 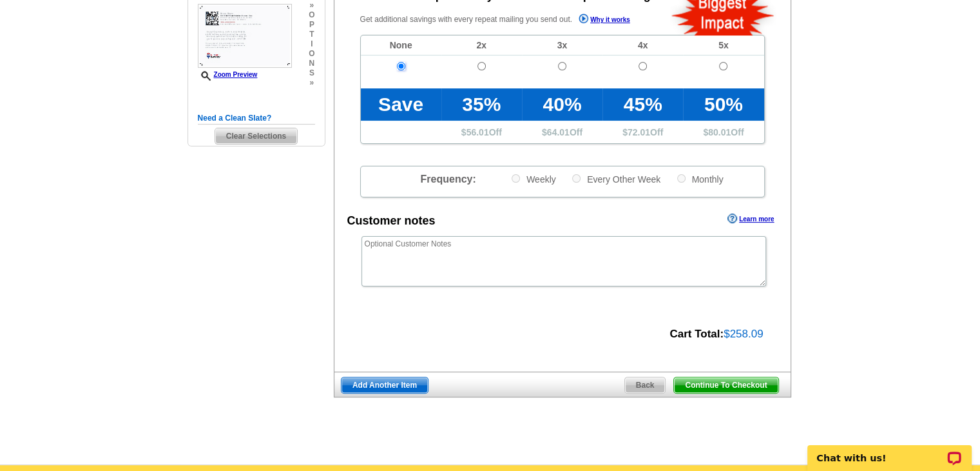 I want to click on label: Every Other Week, so click(x=616, y=178).